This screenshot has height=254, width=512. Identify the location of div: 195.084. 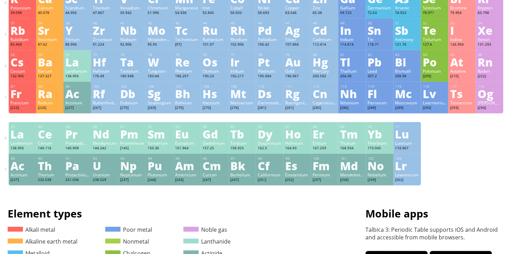
(270, 76).